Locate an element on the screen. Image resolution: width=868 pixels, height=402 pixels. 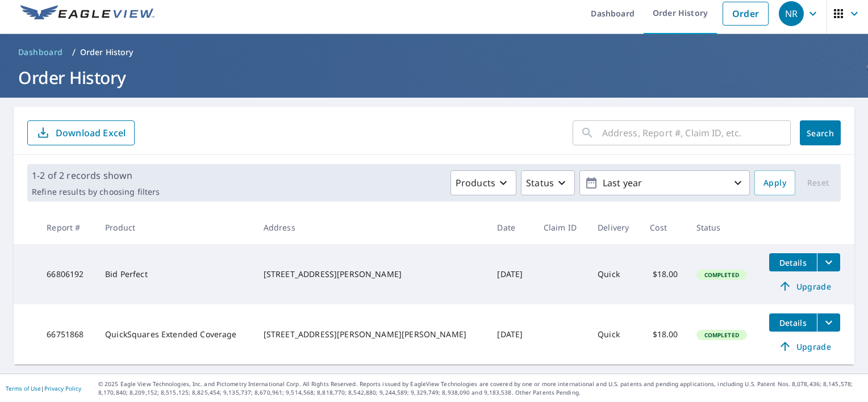
td: 66751868 is located at coordinates (67, 335).